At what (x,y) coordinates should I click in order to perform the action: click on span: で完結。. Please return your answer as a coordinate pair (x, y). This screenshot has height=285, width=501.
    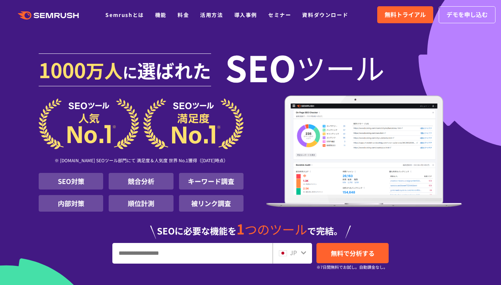
    Looking at the image, I should click on (325, 230).